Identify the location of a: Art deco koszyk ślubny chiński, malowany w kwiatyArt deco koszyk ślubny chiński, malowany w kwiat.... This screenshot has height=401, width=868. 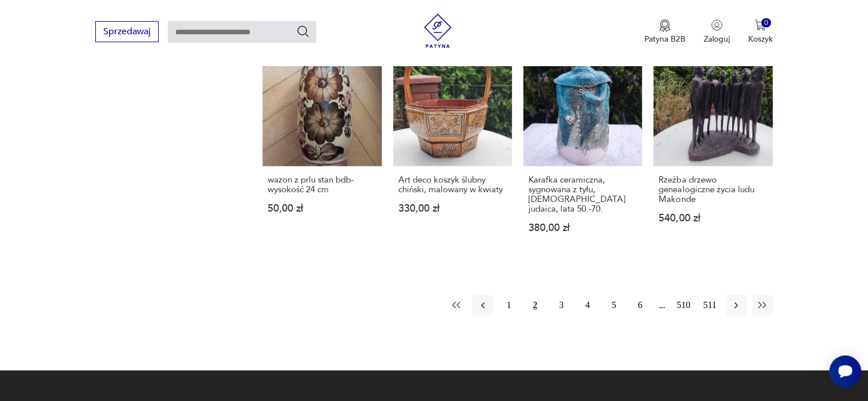
(453, 151).